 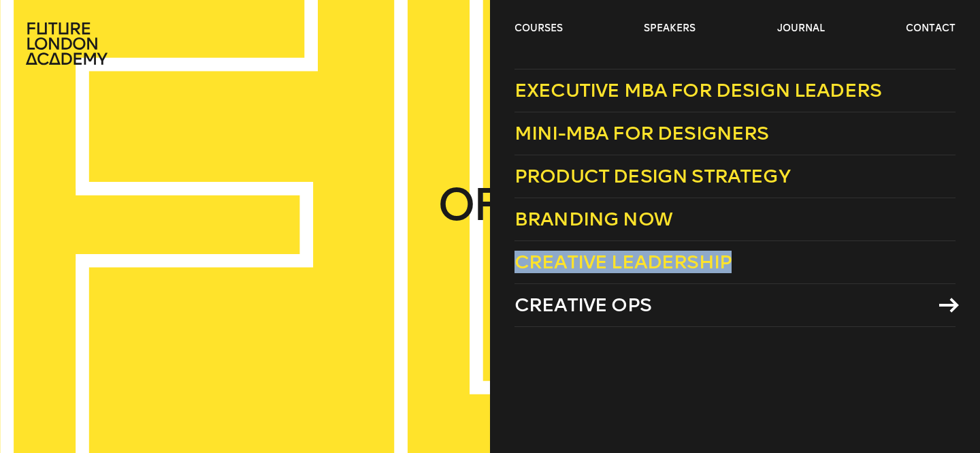 What do you see at coordinates (652, 176) in the screenshot?
I see `span: Product Design Strategy` at bounding box center [652, 176].